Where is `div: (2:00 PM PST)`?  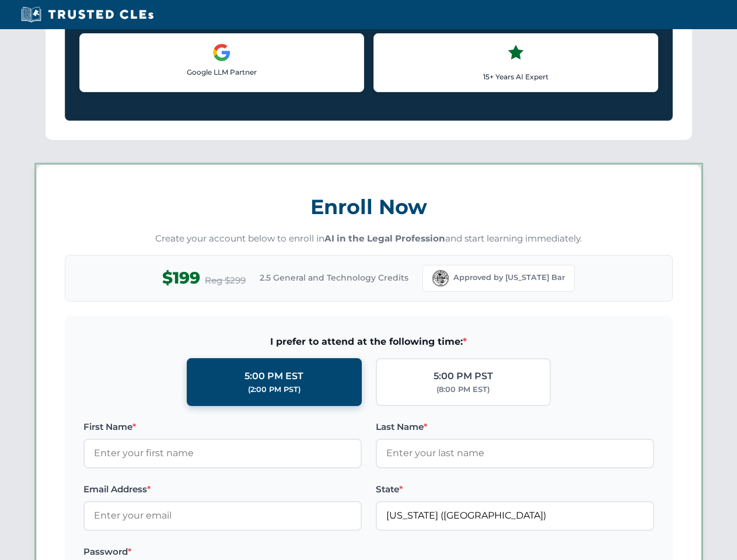 div: (2:00 PM PST) is located at coordinates (274, 389).